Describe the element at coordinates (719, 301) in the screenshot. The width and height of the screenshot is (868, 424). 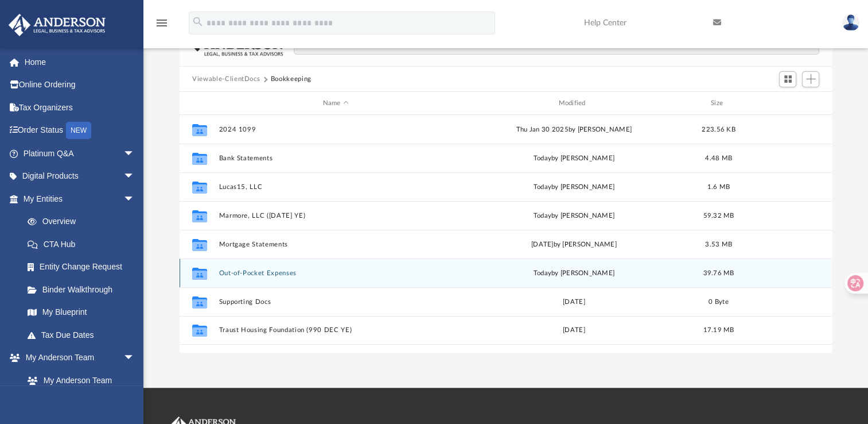
I see `span: 0 Byte` at that location.